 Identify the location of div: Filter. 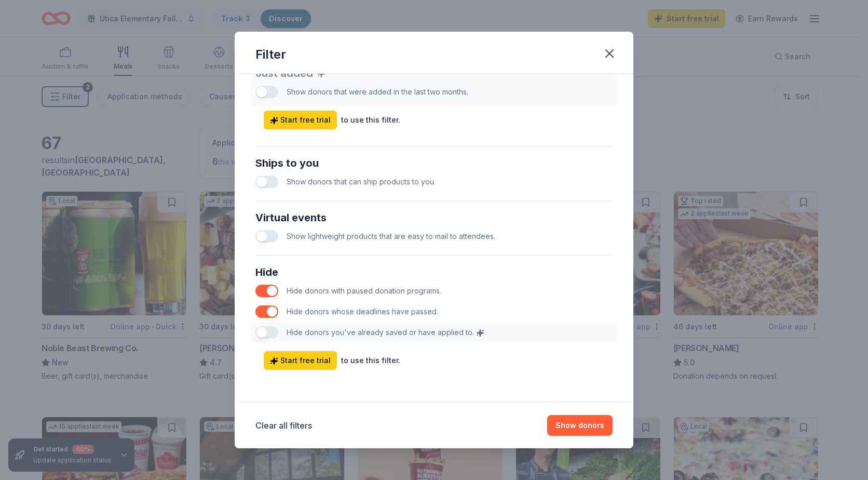
(271, 55).